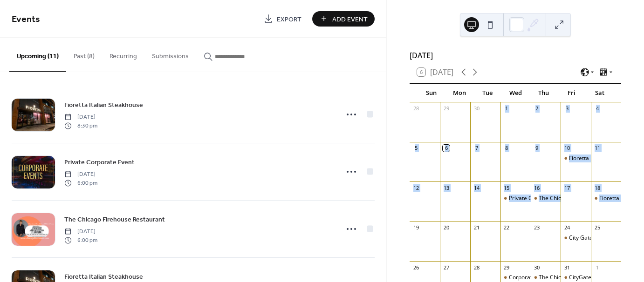 This screenshot has width=644, height=282. I want to click on div: 25, so click(596, 227).